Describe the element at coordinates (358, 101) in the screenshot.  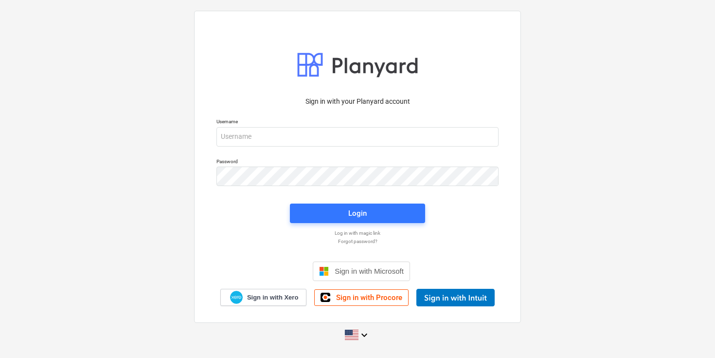
I see `p: Sign in with your Planyard account` at that location.